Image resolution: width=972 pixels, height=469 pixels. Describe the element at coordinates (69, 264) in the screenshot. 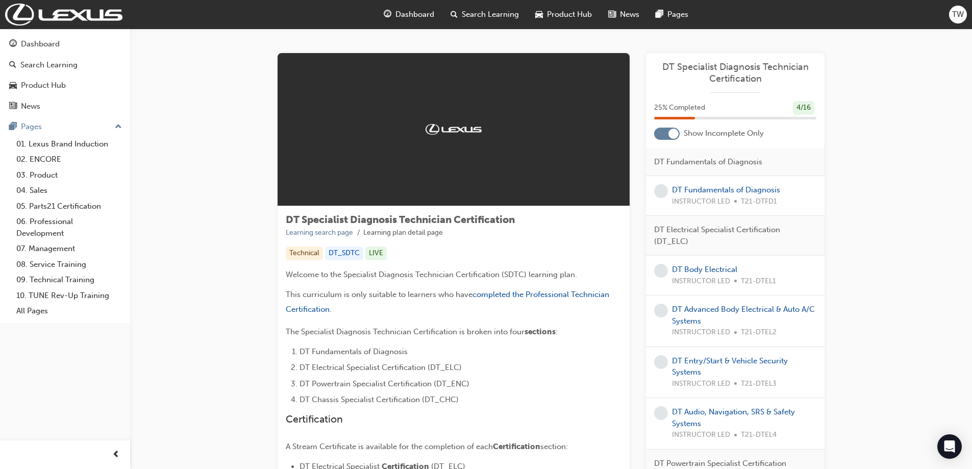

I see `a: 08. Service Training` at that location.